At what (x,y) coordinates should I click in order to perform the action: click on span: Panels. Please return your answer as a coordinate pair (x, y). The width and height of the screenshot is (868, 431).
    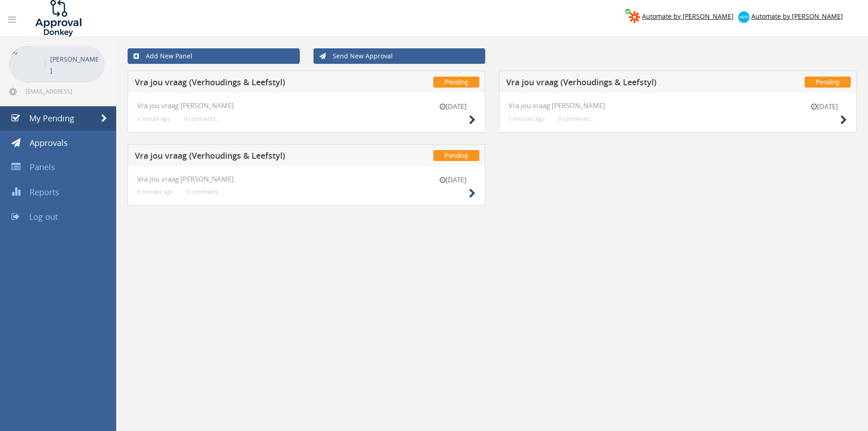
    Looking at the image, I should click on (42, 167).